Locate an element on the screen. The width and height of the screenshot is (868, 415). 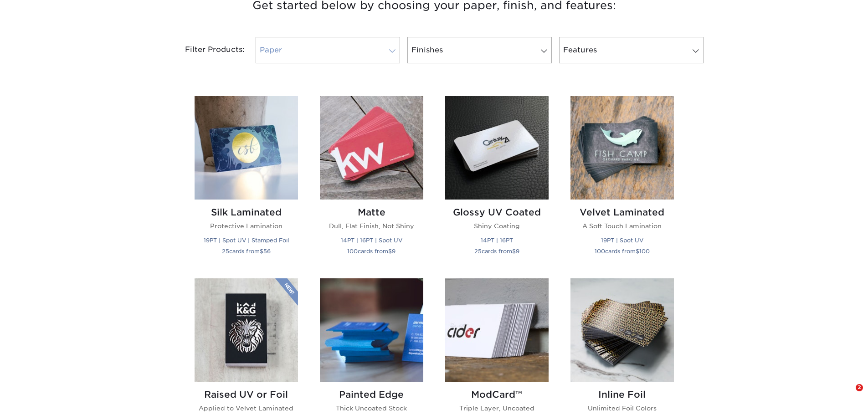
img: Raised UV or Foil Business Cards is located at coordinates (246, 330).